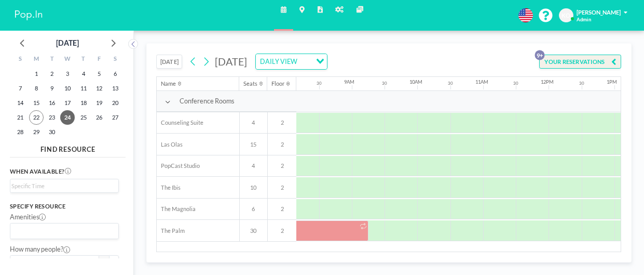 This screenshot has width=644, height=275. What do you see at coordinates (84, 88) in the screenshot?
I see `span: Thursday, September 11, 2025` at bounding box center [84, 88].